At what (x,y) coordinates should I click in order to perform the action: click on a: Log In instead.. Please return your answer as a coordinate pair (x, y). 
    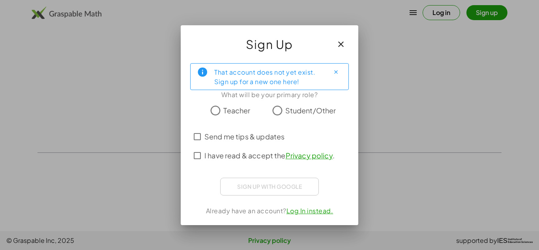
    Looking at the image, I should click on (310, 210).